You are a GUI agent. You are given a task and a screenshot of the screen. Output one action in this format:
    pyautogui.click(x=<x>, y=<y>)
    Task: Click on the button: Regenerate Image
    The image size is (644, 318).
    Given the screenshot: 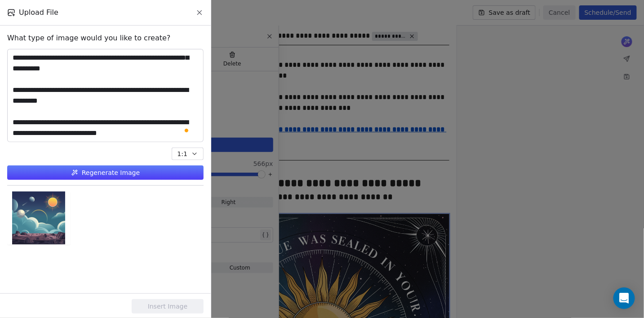 What is the action you would take?
    pyautogui.click(x=105, y=173)
    